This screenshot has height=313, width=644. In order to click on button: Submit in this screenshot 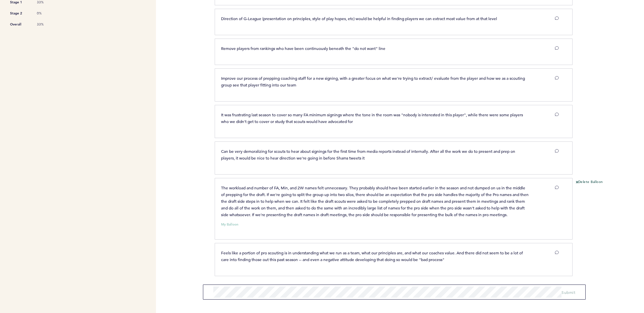, I will do `click(568, 292)`.